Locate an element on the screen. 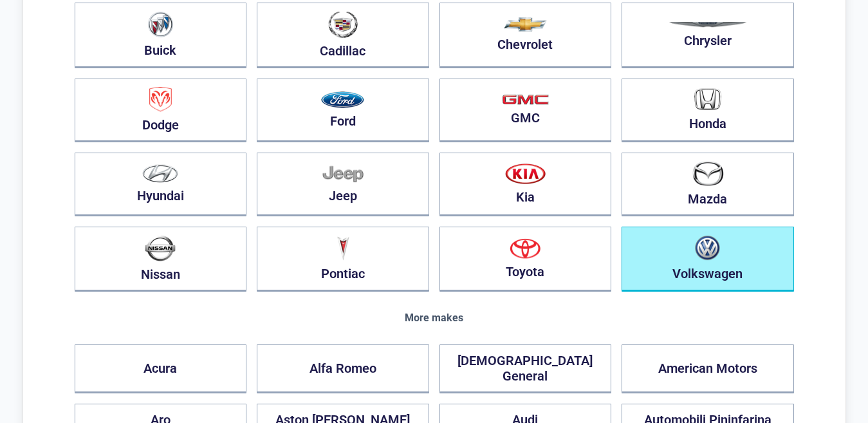  button: Acura is located at coordinates (161, 369).